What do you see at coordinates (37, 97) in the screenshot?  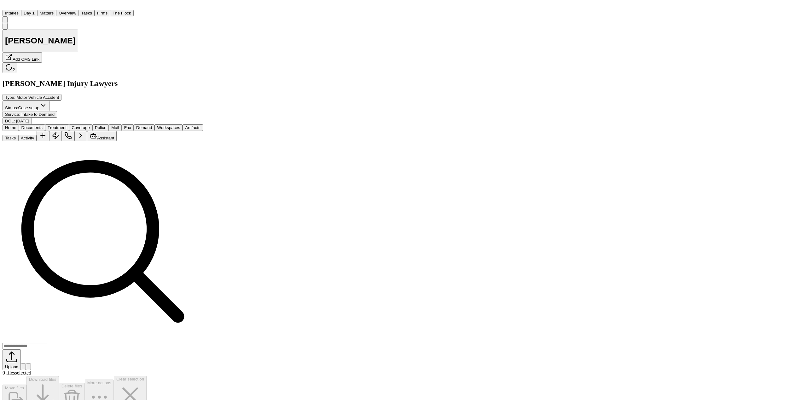 I see `span: Motor Vehicle Accident` at bounding box center [37, 97].